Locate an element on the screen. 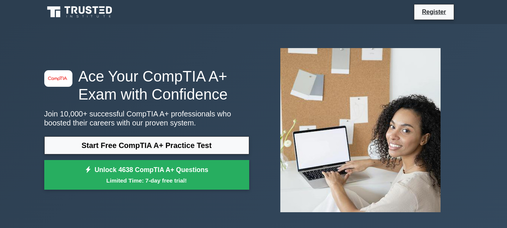 Image resolution: width=507 pixels, height=228 pixels. small: Limited Time: 7-day free trial! is located at coordinates (147, 180).